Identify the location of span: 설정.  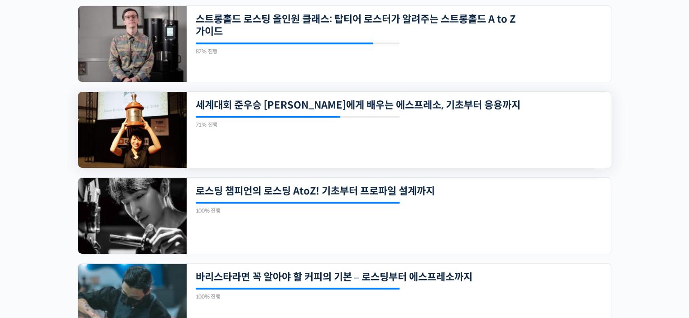
(145, 260).